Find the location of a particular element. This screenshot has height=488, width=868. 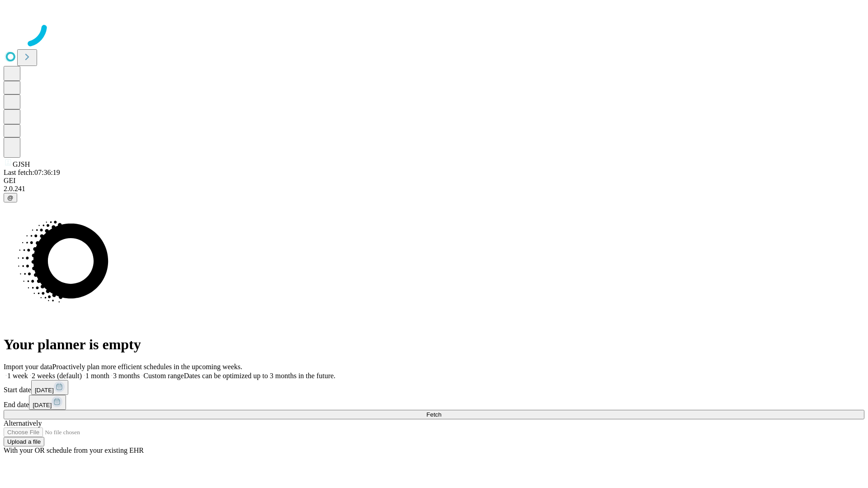

div: 2.0.241 is located at coordinates (434, 189).